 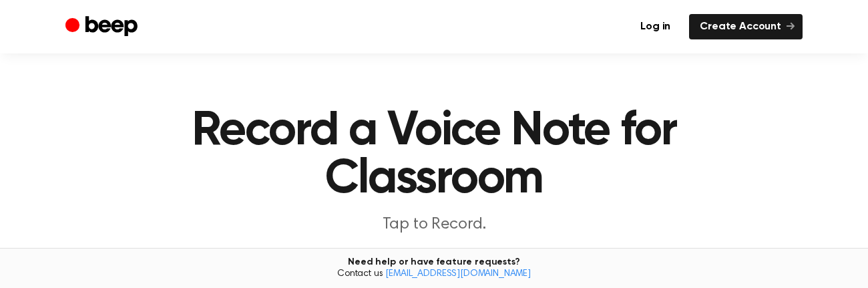 What do you see at coordinates (746, 27) in the screenshot?
I see `a: Create Account` at bounding box center [746, 27].